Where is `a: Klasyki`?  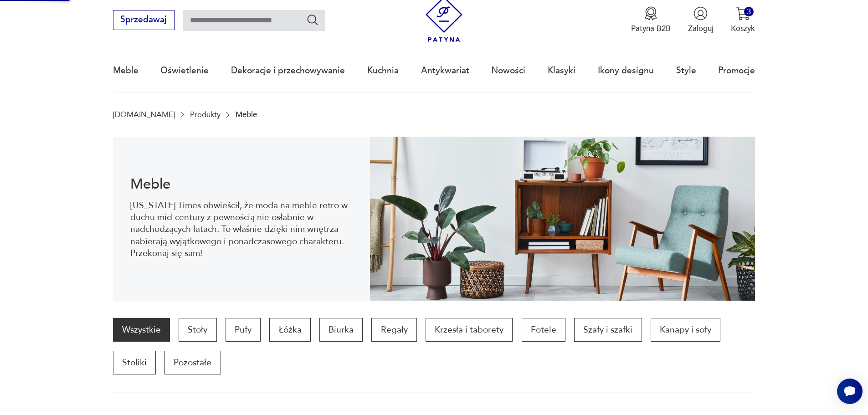 a: Klasyki is located at coordinates (561, 71).